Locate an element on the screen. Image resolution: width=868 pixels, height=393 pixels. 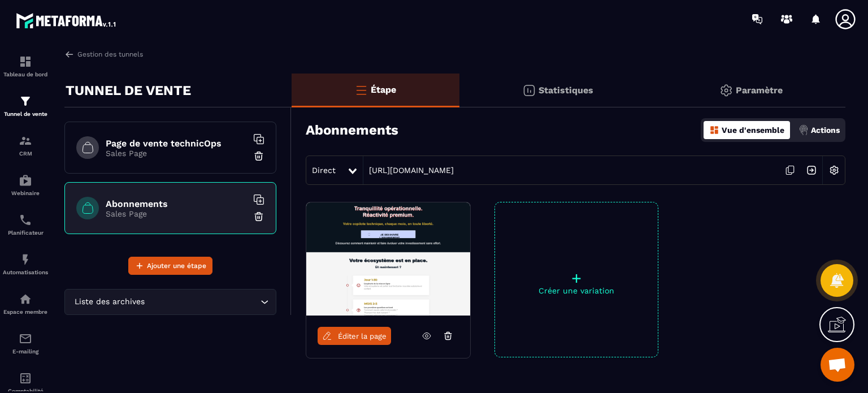
p: Webinaire is located at coordinates (25, 193).